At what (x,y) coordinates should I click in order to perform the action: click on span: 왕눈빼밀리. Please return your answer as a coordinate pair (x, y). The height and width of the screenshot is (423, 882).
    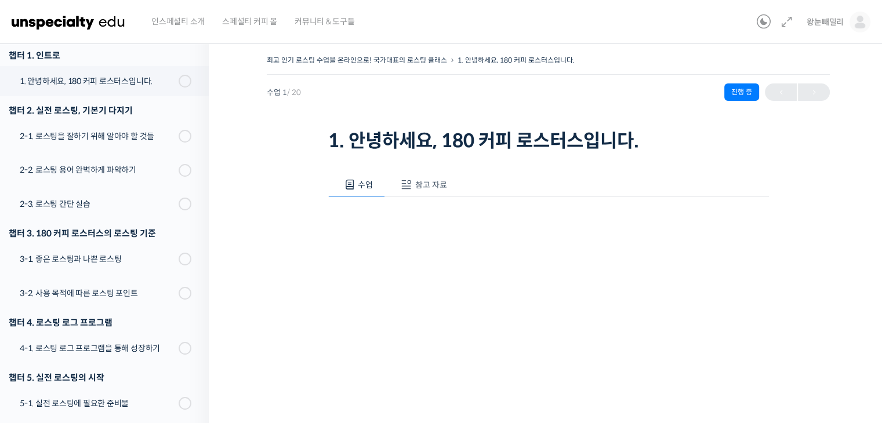
    Looking at the image, I should click on (825, 22).